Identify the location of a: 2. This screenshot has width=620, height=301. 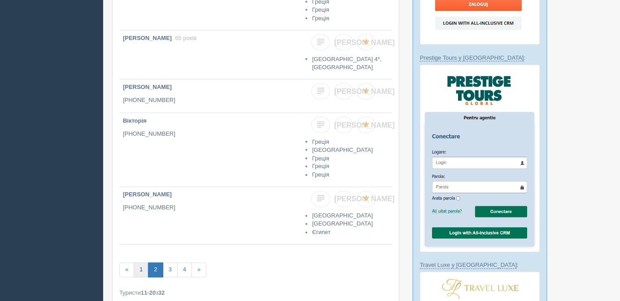
(155, 270).